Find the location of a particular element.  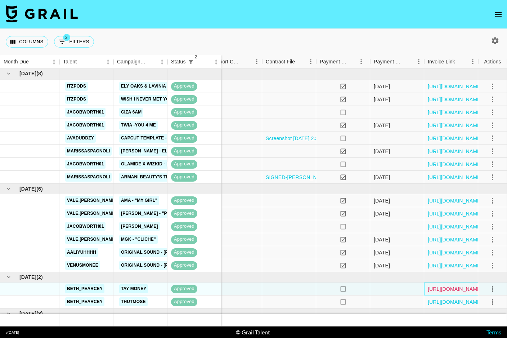

a: aaliyuhhhh is located at coordinates (81, 252).